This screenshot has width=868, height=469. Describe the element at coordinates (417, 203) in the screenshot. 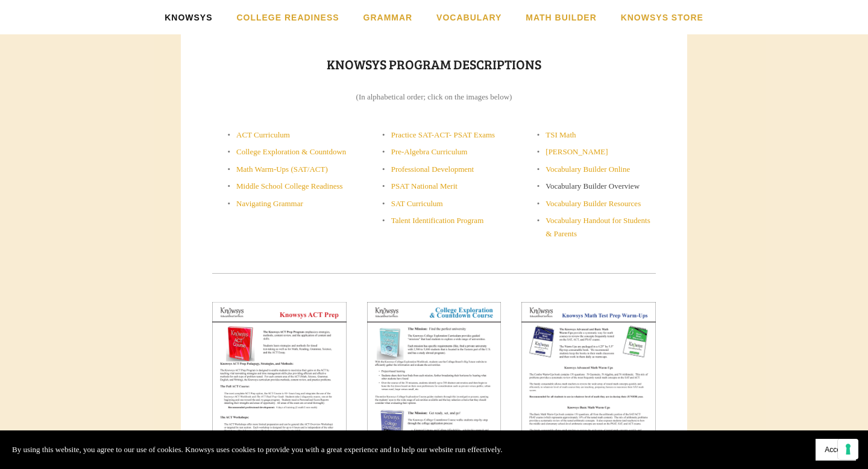

I see `a: SAT Curriculum` at that location.